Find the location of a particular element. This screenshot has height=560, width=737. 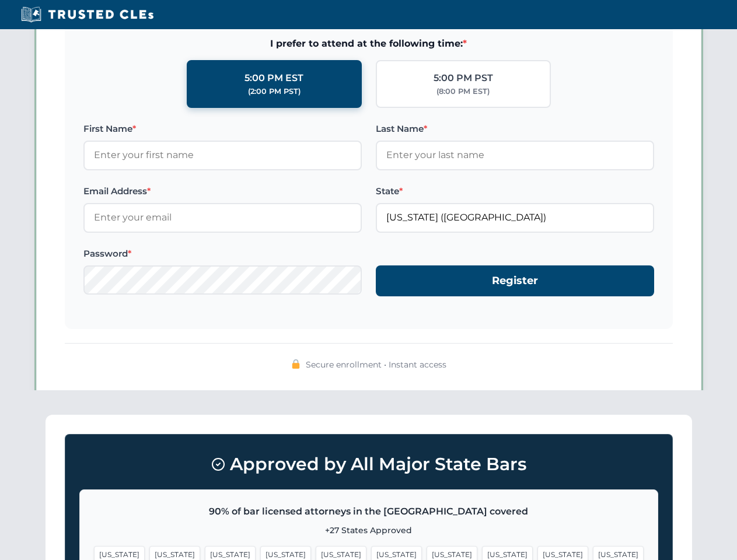

span: Secure enrollment • Instant access is located at coordinates (376, 365).